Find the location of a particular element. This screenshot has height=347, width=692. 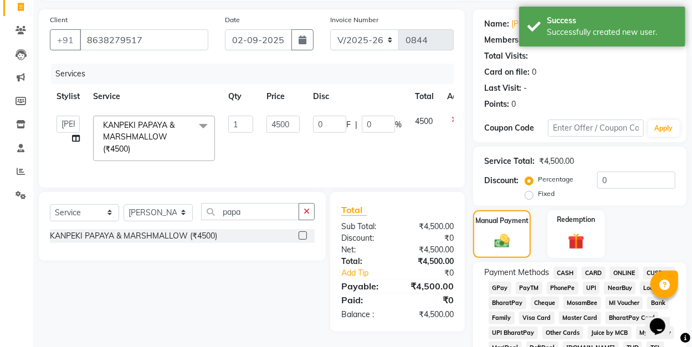

input: Search or Scan is located at coordinates (250, 212).